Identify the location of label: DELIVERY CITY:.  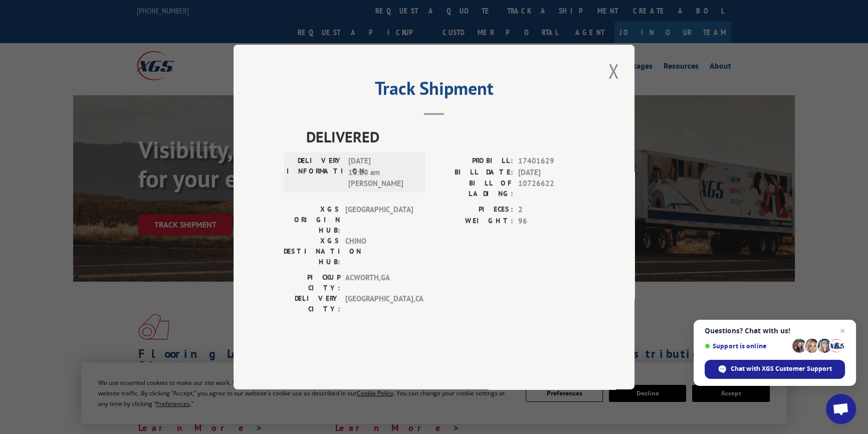
(312, 304).